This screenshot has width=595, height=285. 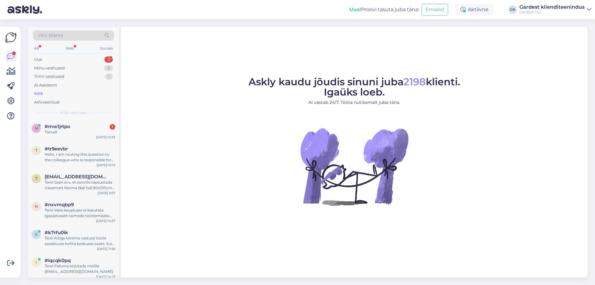 What do you see at coordinates (552, 7) in the screenshot?
I see `div: Gardest klienditeenindus` at bounding box center [552, 7].